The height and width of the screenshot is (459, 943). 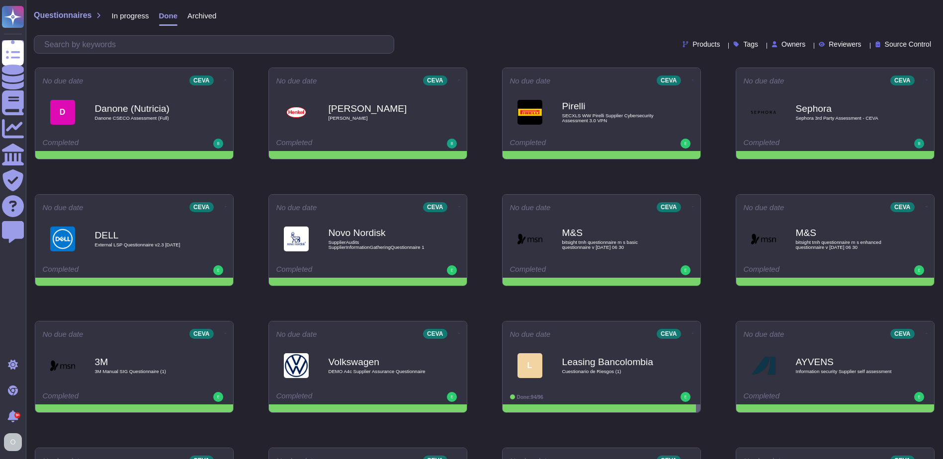 I want to click on b: DELL, so click(x=145, y=235).